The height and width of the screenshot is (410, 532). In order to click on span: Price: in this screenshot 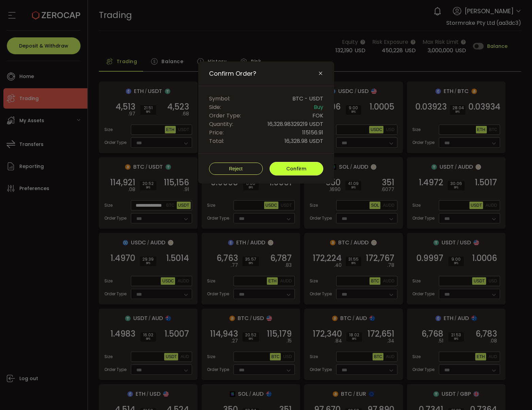, I will do `click(216, 133)`.